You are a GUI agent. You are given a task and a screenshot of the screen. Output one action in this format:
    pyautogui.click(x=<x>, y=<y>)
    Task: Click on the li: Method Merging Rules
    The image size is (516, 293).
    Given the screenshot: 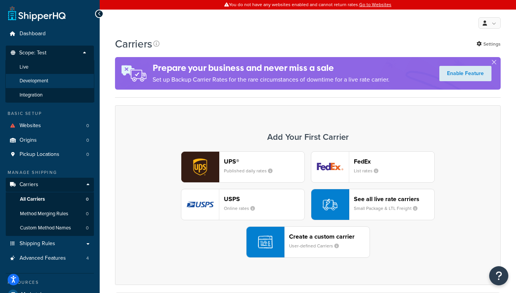 What is the action you would take?
    pyautogui.click(x=50, y=214)
    